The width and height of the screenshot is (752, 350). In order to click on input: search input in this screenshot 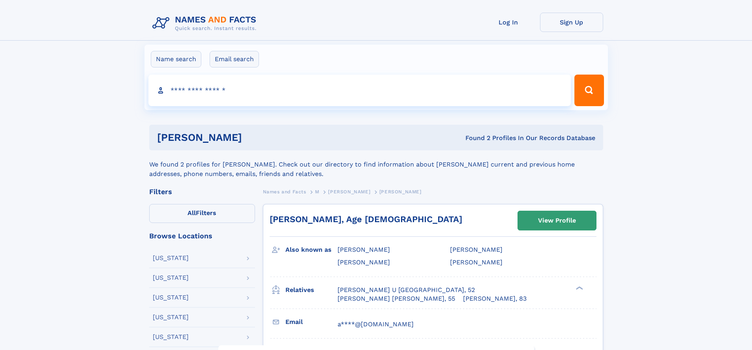, I will do `click(360, 90)`.